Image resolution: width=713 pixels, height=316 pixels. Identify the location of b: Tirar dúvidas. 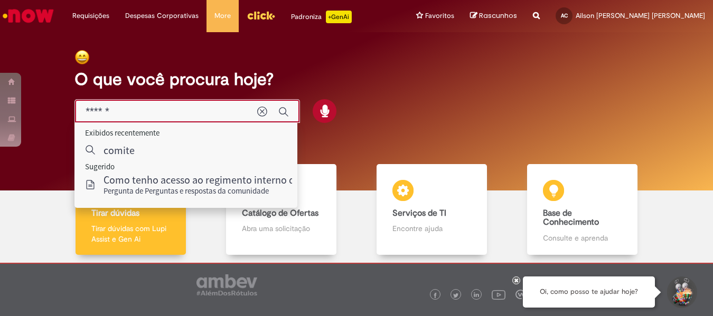
(115, 213).